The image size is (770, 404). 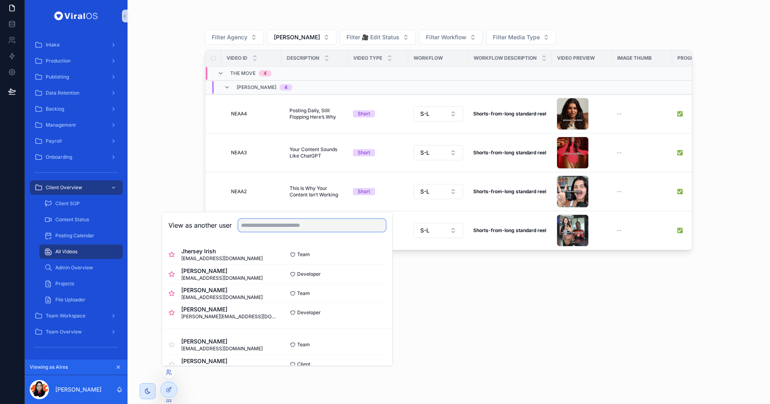 I want to click on span: Team Overview, so click(x=64, y=332).